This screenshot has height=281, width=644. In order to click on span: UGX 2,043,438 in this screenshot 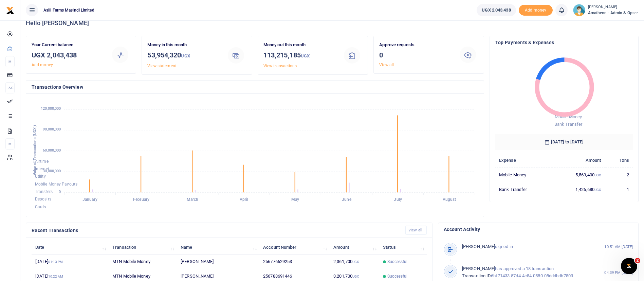, I will do `click(496, 10)`.